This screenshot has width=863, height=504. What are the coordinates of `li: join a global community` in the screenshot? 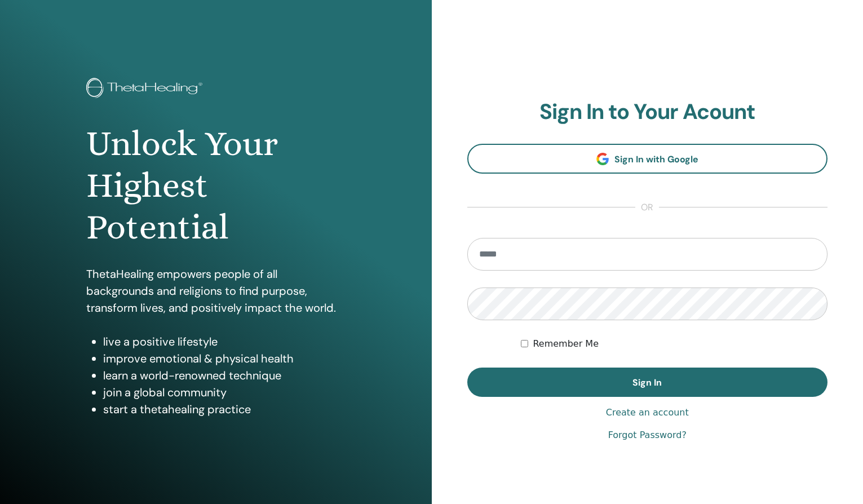 It's located at (224, 392).